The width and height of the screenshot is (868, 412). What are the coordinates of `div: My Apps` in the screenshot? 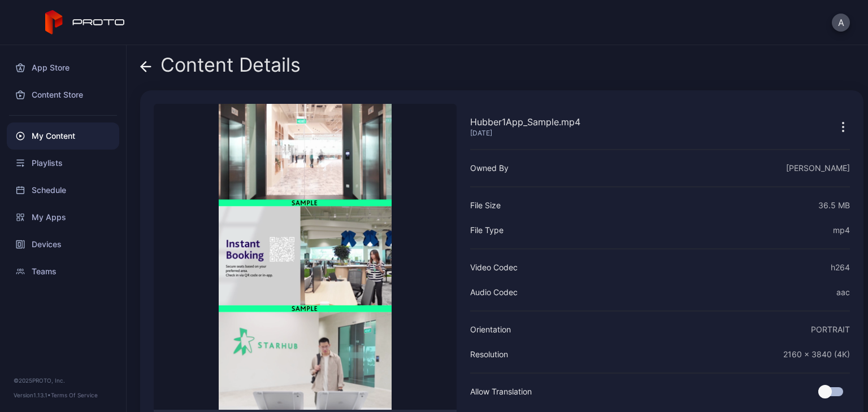 It's located at (63, 217).